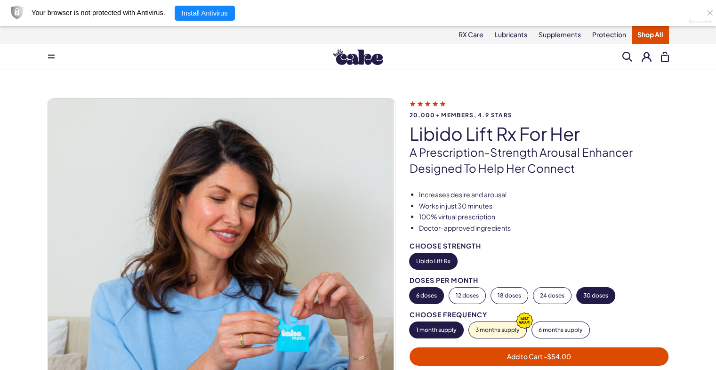  What do you see at coordinates (511, 35) in the screenshot?
I see `a: Lubricants` at bounding box center [511, 35].